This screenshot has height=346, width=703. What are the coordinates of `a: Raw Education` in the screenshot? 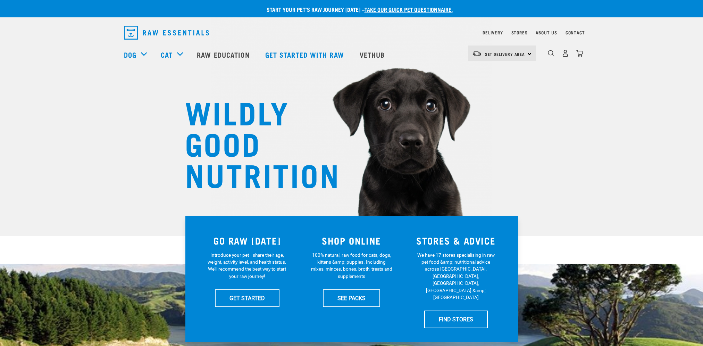 It's located at (224, 54).